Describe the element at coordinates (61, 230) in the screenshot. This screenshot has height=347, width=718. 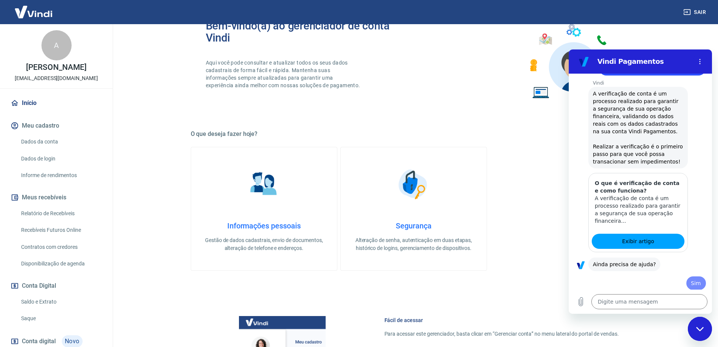
I see `a: Recebíveis Futuros Online` at that location.